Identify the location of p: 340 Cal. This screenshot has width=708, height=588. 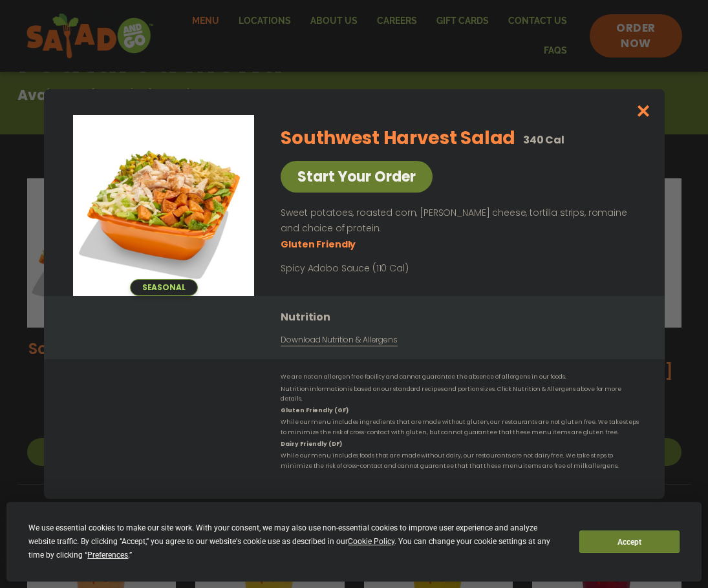
(543, 139).